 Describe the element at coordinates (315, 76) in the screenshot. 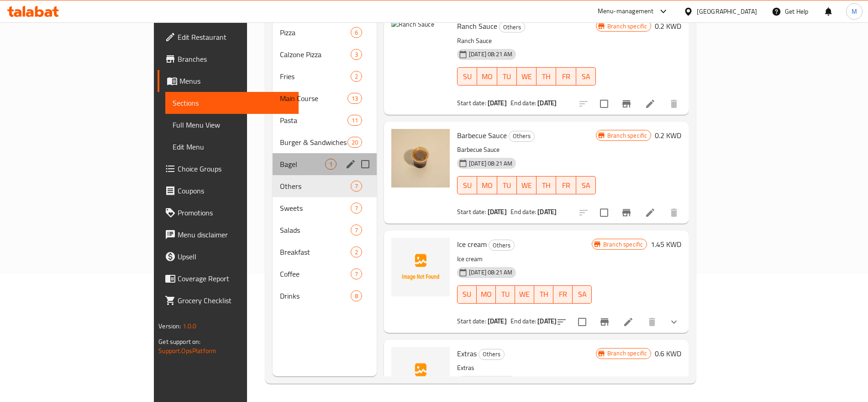

I see `span: Fries` at that location.